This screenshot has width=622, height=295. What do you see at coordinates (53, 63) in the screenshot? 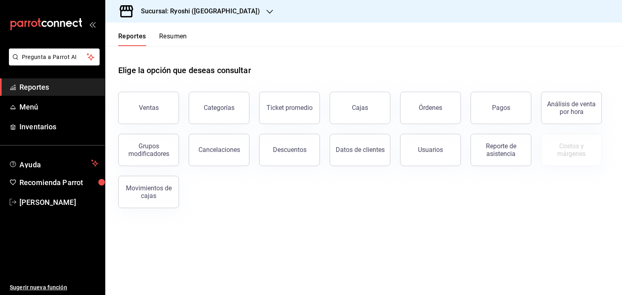
I see `a: Pregunta a Parrot AI` at bounding box center [53, 63].